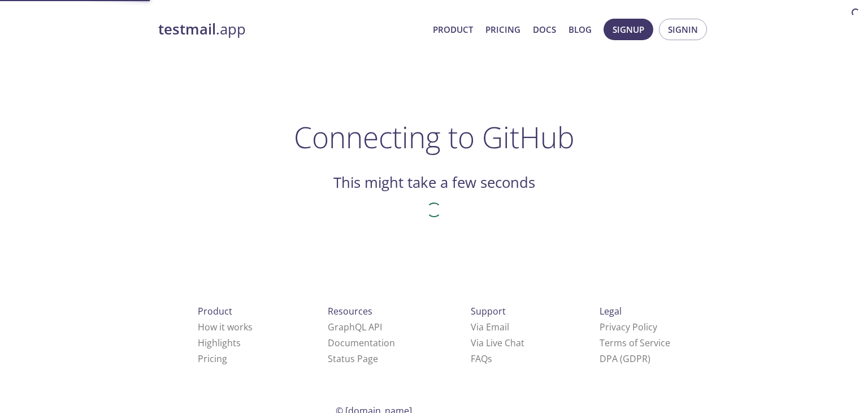 The height and width of the screenshot is (413, 868). What do you see at coordinates (225, 327) in the screenshot?
I see `a: How it works` at bounding box center [225, 327].